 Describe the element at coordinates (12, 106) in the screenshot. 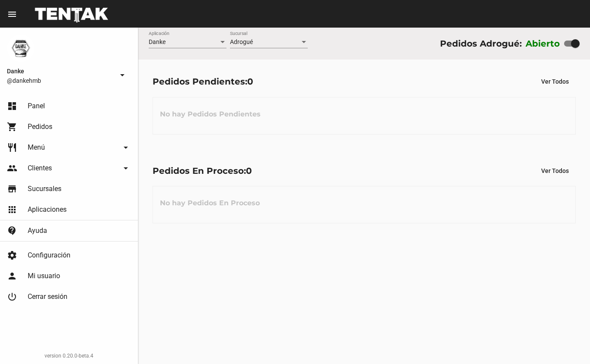

I see `mat-icon: dashboard` at that location.